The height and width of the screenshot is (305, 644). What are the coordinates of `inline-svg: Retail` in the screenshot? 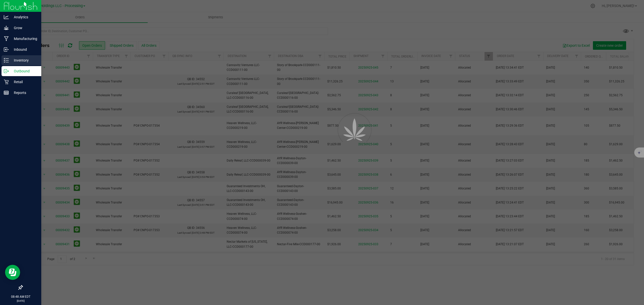 It's located at (6, 82).